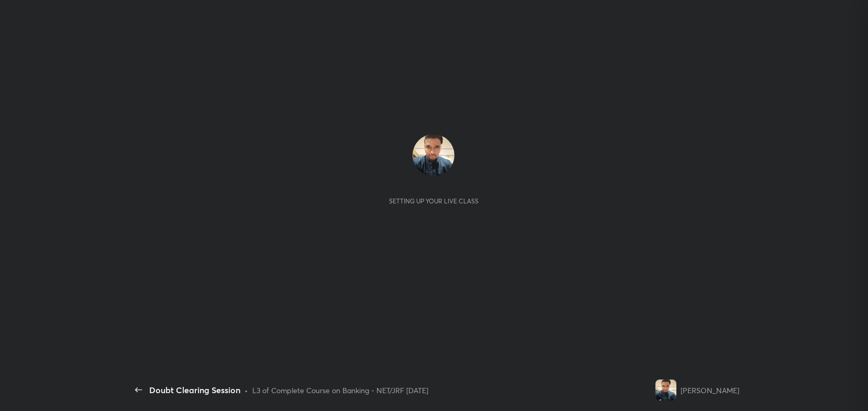  Describe the element at coordinates (195, 390) in the screenshot. I see `div: Doubt Clearing Session` at that location.